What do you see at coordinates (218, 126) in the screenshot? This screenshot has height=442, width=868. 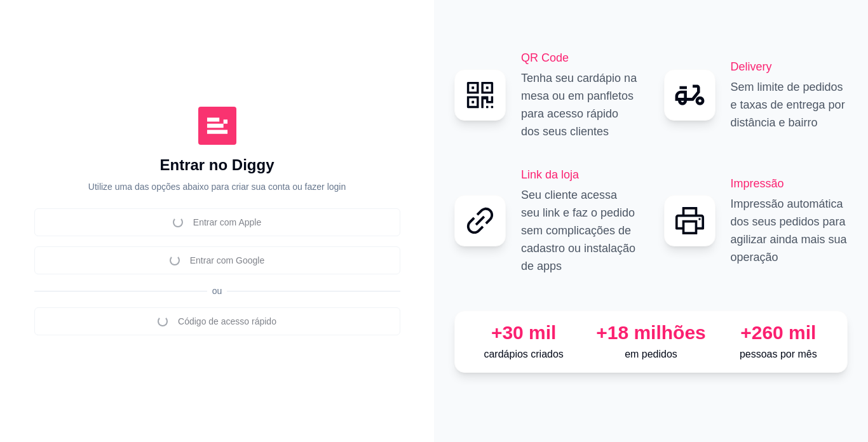 I see `img: Diggy` at bounding box center [218, 126].